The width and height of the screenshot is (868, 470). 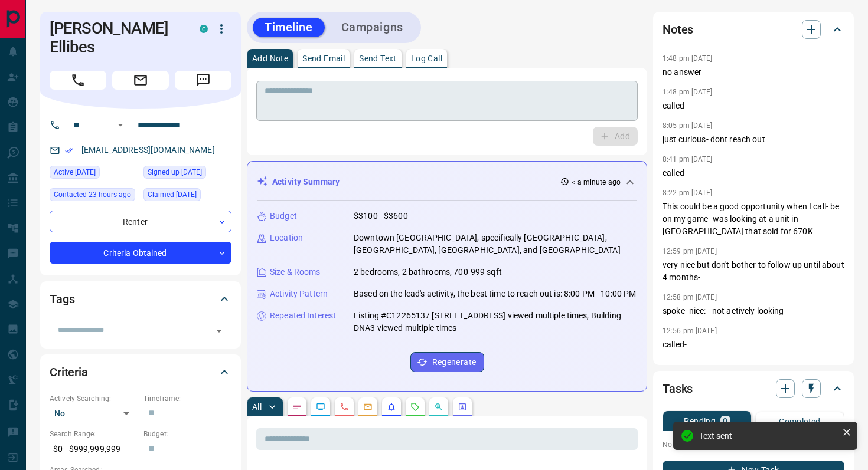 What do you see at coordinates (753, 106) in the screenshot?
I see `p: called` at bounding box center [753, 106].